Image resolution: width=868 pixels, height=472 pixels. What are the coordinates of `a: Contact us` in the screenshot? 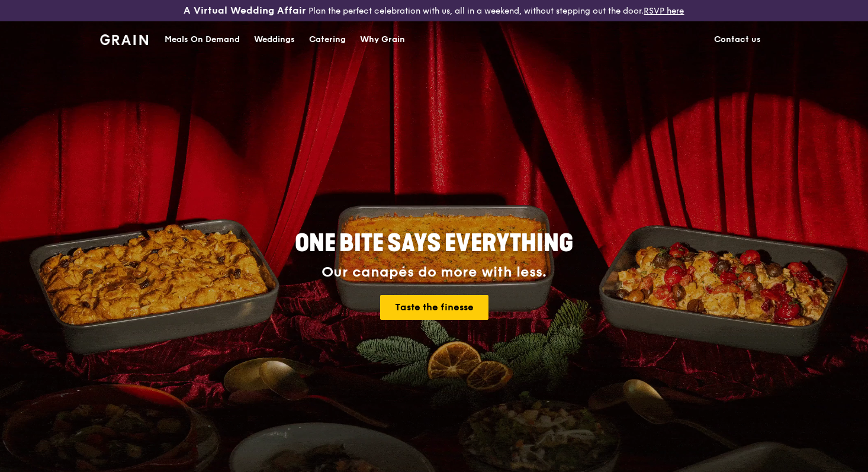 It's located at (737, 40).